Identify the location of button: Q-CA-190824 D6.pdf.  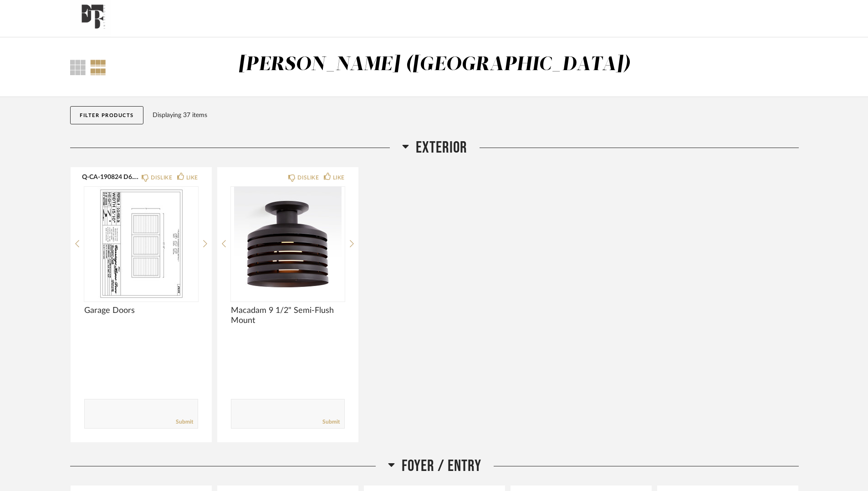
(110, 177).